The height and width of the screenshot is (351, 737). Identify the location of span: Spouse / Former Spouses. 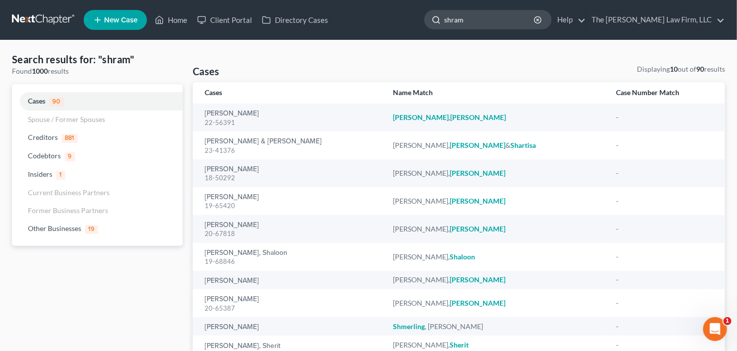
(66, 119).